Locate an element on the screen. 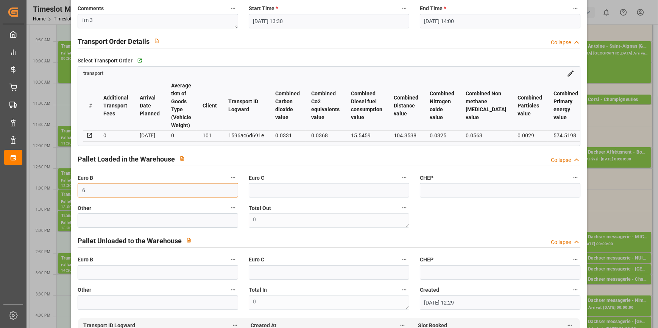  h2: Pallet Unloaded to the Warehouse is located at coordinates (129, 241).